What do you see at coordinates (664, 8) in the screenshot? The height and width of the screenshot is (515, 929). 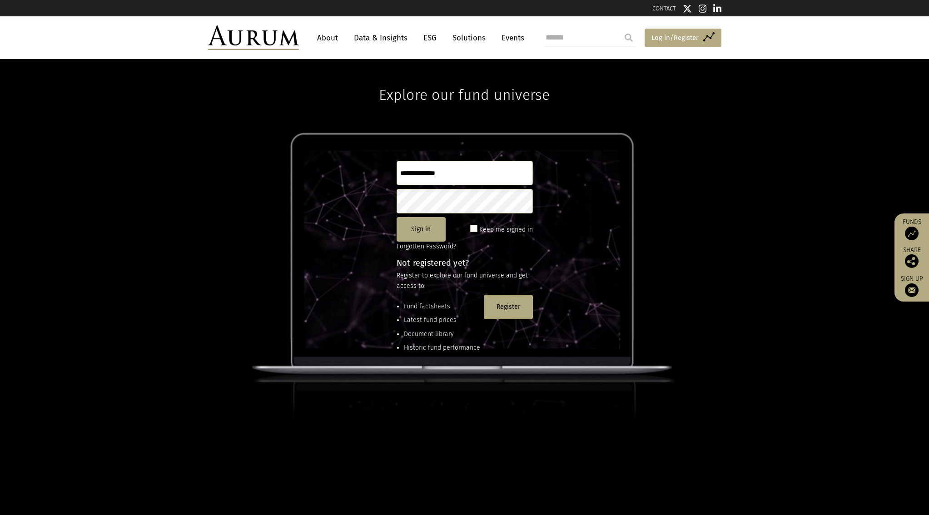 I see `a: CONTACT` at bounding box center [664, 8].